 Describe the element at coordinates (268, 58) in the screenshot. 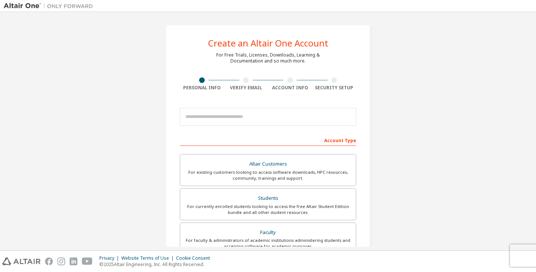

I see `div: For Free Trials, Licenses, Downloads, Learning & Documentation and so much more.` at that location.